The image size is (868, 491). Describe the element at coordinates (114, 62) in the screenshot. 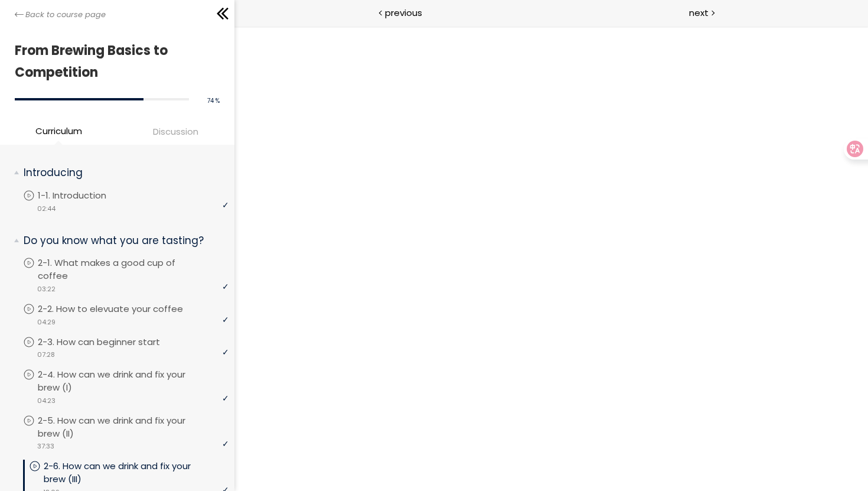

I see `h1: From Brewing Basics to Competition` at that location.